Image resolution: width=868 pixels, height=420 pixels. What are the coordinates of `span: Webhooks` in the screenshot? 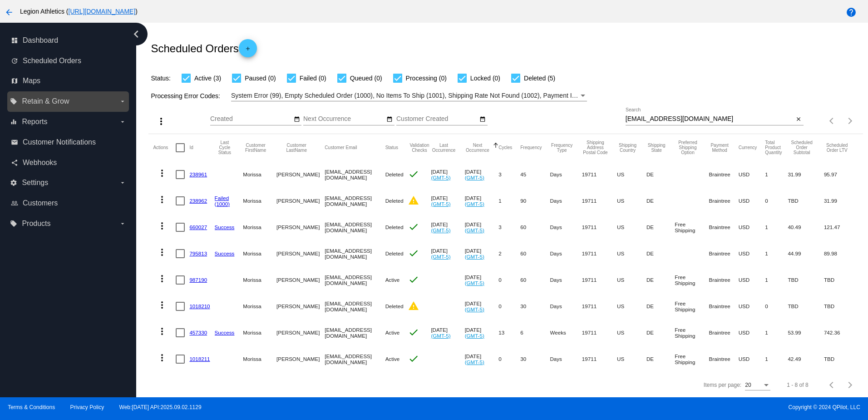 It's located at (39, 163).